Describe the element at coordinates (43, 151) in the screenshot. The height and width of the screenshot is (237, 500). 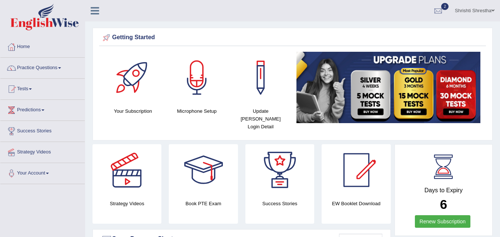
I see `a: Strategy Videos` at that location.